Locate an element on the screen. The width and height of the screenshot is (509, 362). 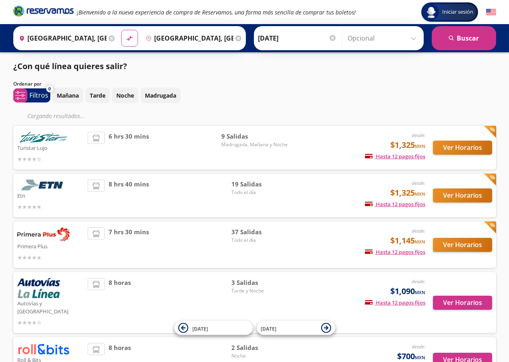
span: Madrugada, Mañana y Noche is located at coordinates (254, 145).